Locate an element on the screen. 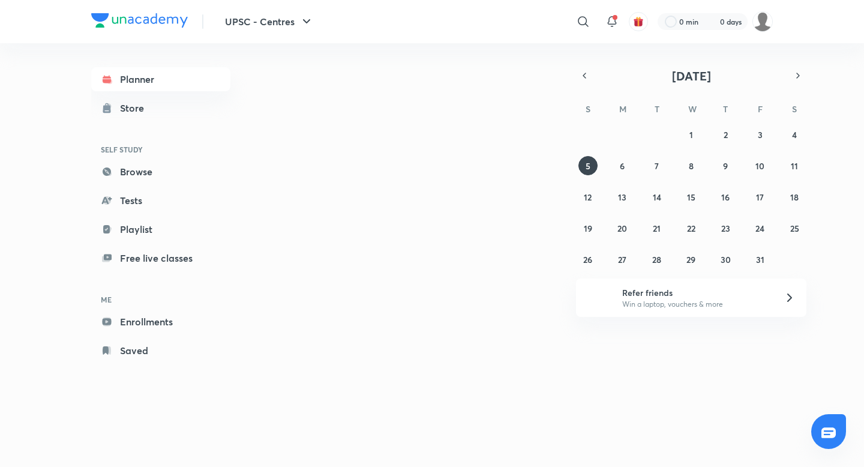 Image resolution: width=864 pixels, height=467 pixels. button: October 4, 2025 is located at coordinates (794, 134).